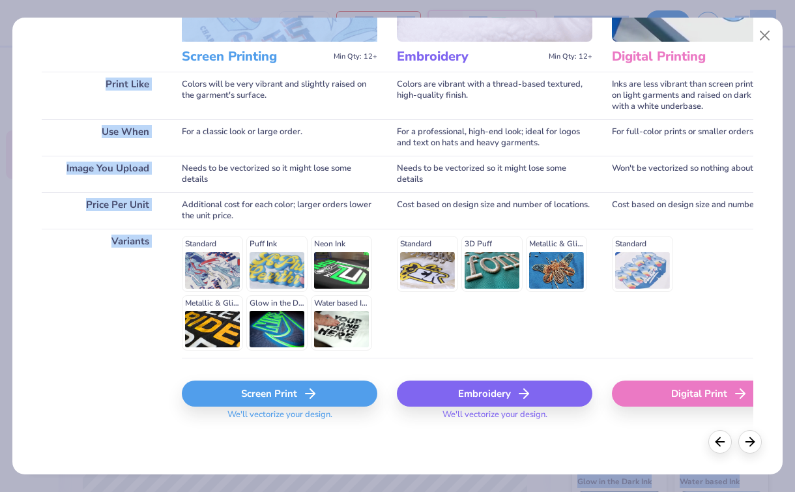 This screenshot has width=795, height=492. Describe the element at coordinates (279, 137) in the screenshot. I see `div: For a classic look or large order.` at that location.